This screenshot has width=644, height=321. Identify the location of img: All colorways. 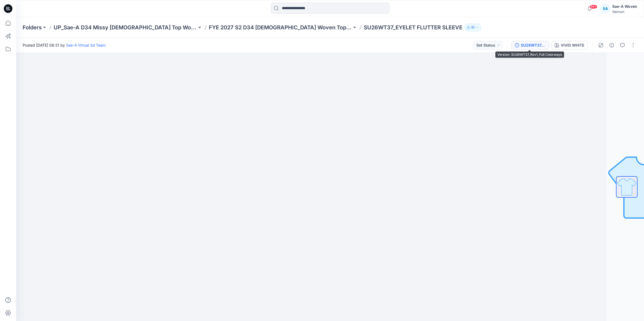
(626, 187).